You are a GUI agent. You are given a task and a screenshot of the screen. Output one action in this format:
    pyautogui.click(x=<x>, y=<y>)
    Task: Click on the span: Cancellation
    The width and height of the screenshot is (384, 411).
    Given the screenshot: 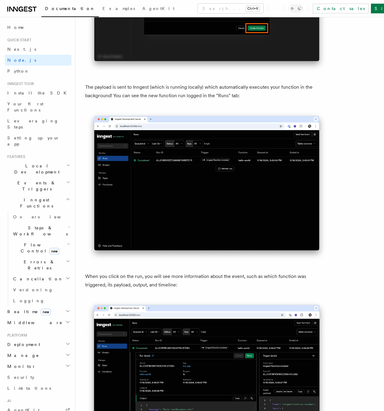 What is the action you would take?
    pyautogui.click(x=37, y=279)
    